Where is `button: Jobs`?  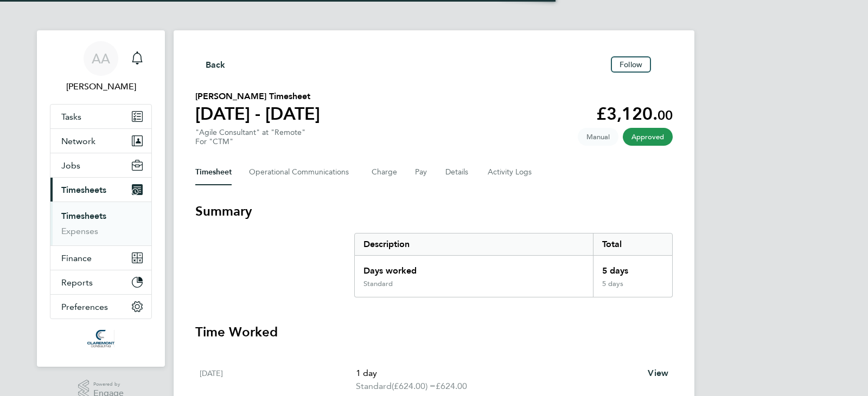
button: Jobs is located at coordinates (101, 165).